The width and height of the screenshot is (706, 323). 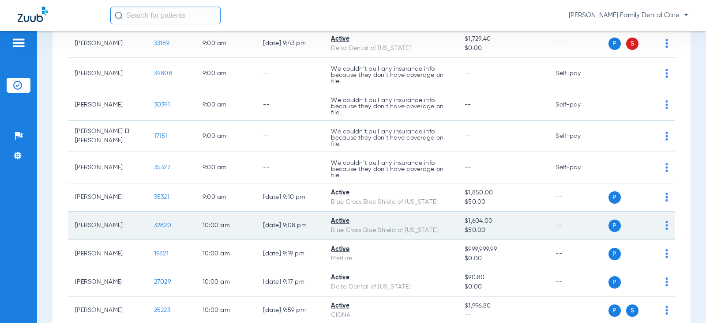 What do you see at coordinates (162, 310) in the screenshot?
I see `span: 25223` at bounding box center [162, 310].